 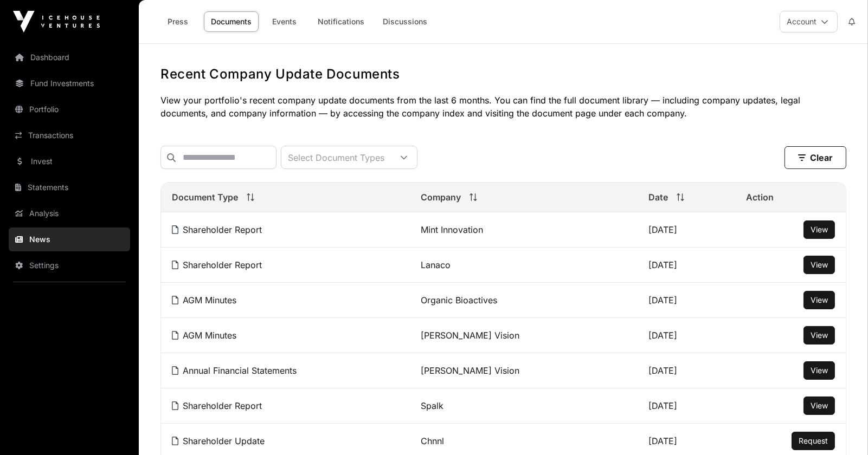 I want to click on a: Portfolio, so click(x=69, y=110).